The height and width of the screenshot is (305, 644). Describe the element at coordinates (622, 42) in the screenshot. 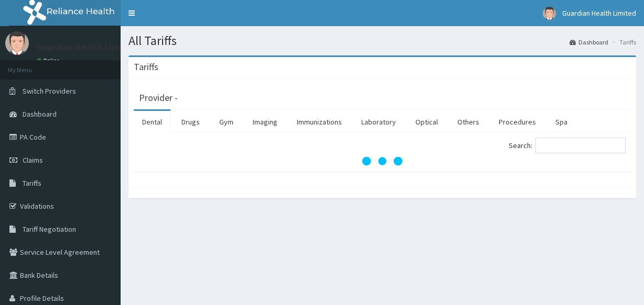

I see `li: Tariffs` at that location.